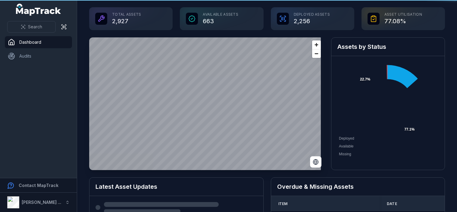 This screenshot has height=212, width=457. Describe the element at coordinates (316, 45) in the screenshot. I see `button: Zoom in` at that location.